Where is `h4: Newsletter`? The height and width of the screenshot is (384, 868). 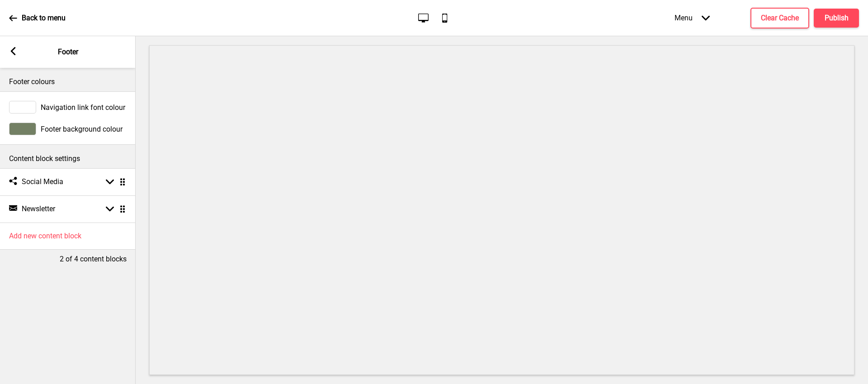 h4: Newsletter is located at coordinates (38, 209).